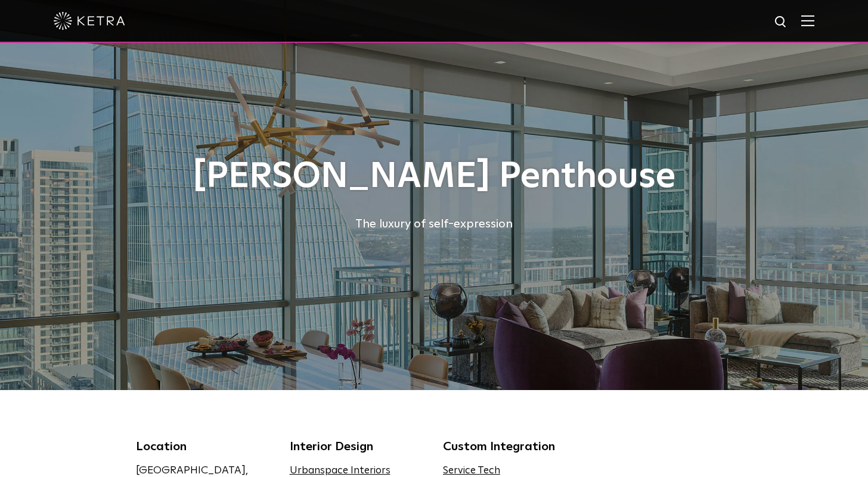 The height and width of the screenshot is (477, 868). I want to click on a: Urbanspace Interiors, so click(339, 470).